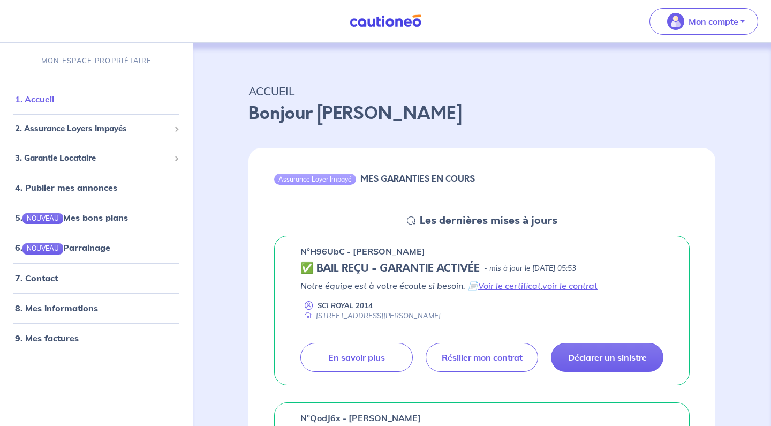 Image resolution: width=771 pixels, height=426 pixels. Describe the element at coordinates (96, 158) in the screenshot. I see `div: 3. Garantie Locataire` at that location.